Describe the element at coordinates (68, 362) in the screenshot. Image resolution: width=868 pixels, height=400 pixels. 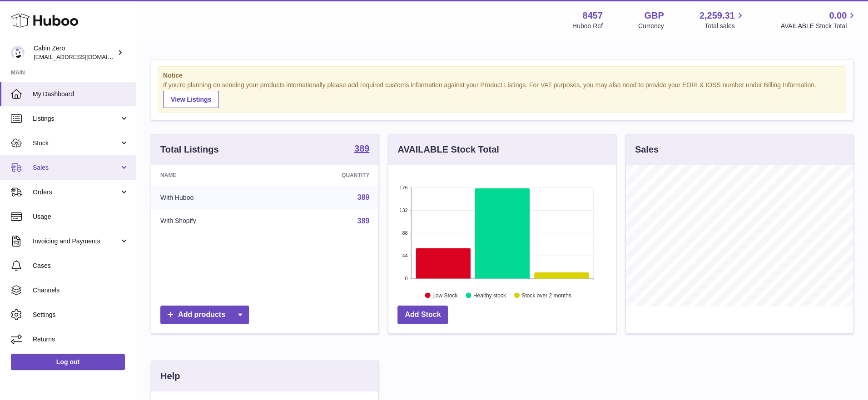
I see `a: Log out` at that location.